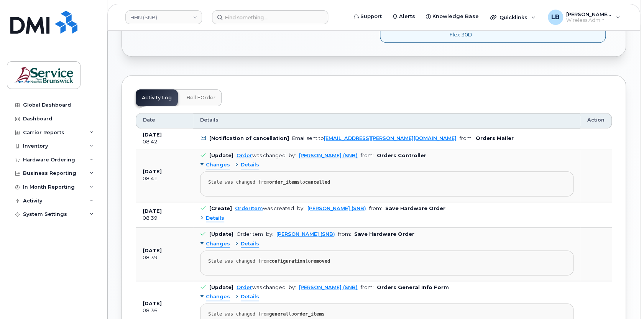  Describe the element at coordinates (371, 16) in the screenshot. I see `span: Support` at that location.